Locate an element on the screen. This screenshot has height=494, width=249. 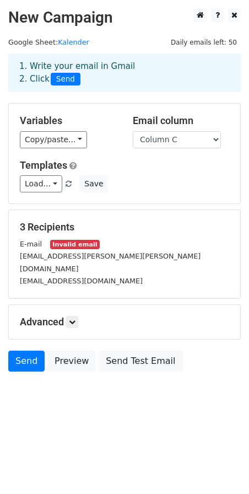
span: Daily emails left: 50 is located at coordinates (204, 42).